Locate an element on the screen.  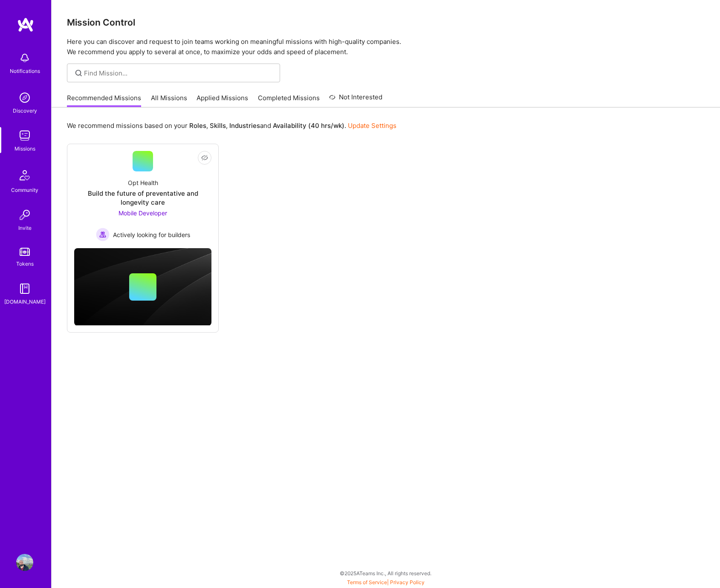
a: User Avatar is located at coordinates (25, 563).